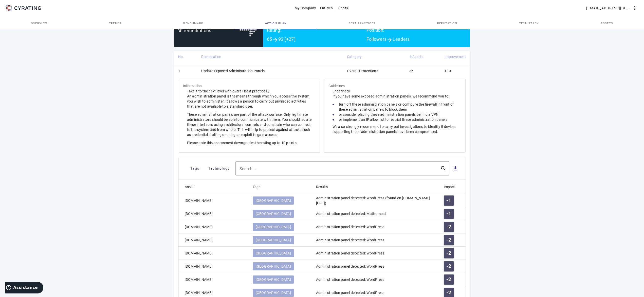  Describe the element at coordinates (395, 129) in the screenshot. I see `p: We also strongly recommend to carry out investigations to identify if devices supporting those ad...` at that location.